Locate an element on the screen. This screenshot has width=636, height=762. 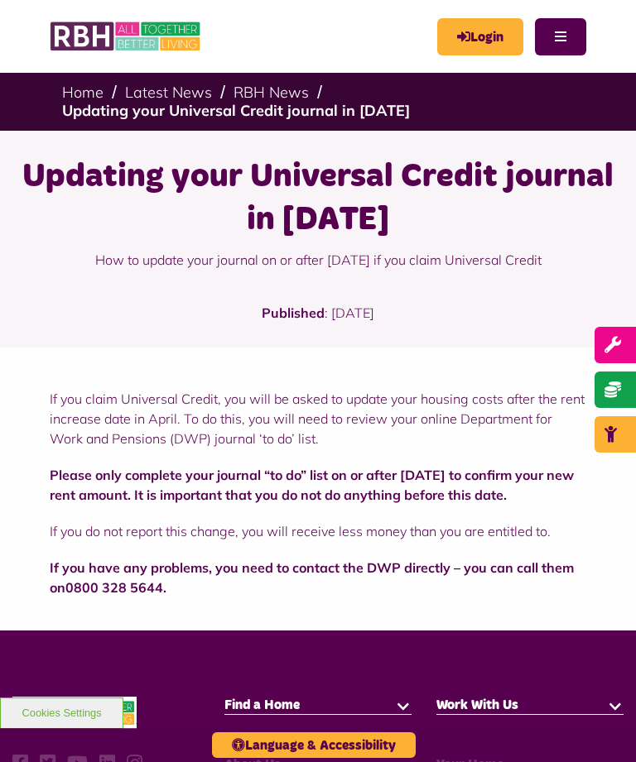
p: If you claim Universal Credit, you will be asked to update your housing costs after the rent incr... is located at coordinates (318, 419).